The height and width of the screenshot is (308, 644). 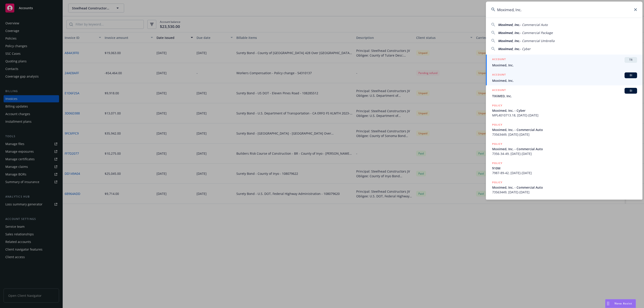 I want to click on button: Nova Assist, so click(x=620, y=304).